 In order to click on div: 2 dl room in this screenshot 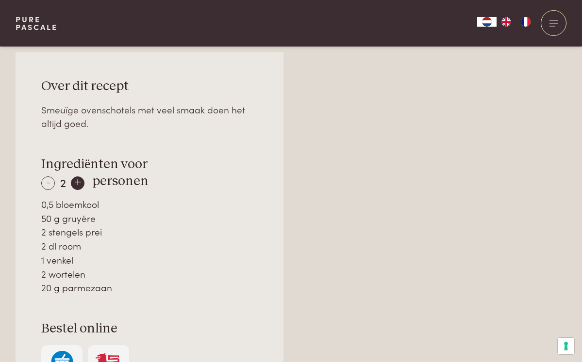, I will do `click(149, 246)`.